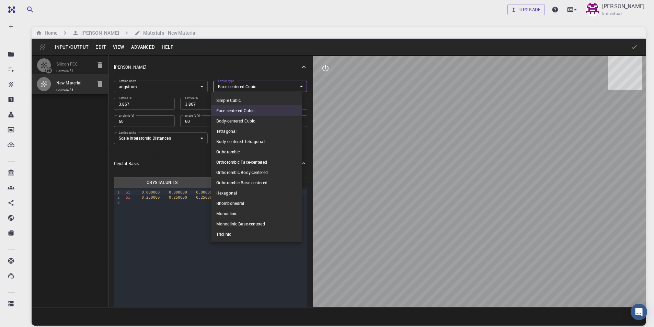 The width and height of the screenshot is (654, 327). I want to click on li: Rhombohedral, so click(256, 203).